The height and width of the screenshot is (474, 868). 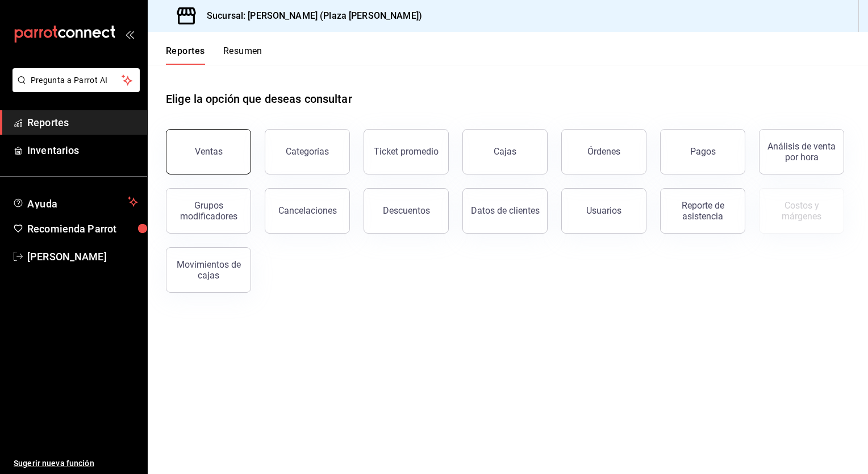 I want to click on div: Usuarios, so click(x=604, y=210).